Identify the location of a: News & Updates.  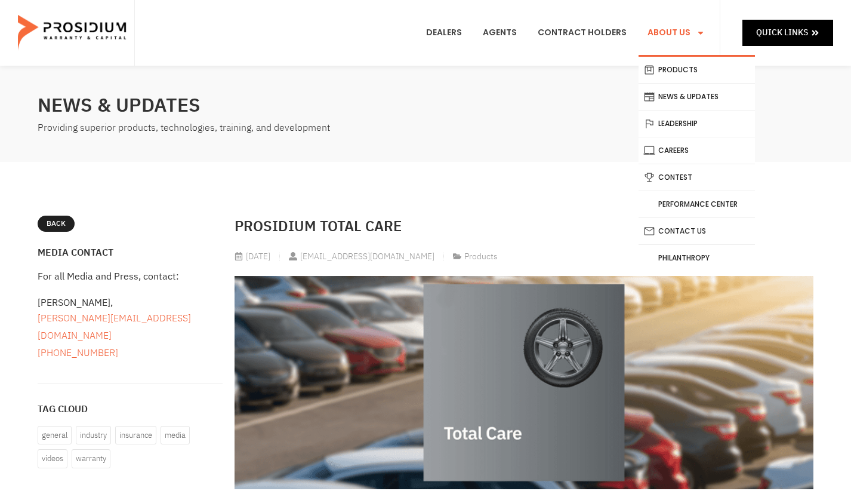
(697, 97).